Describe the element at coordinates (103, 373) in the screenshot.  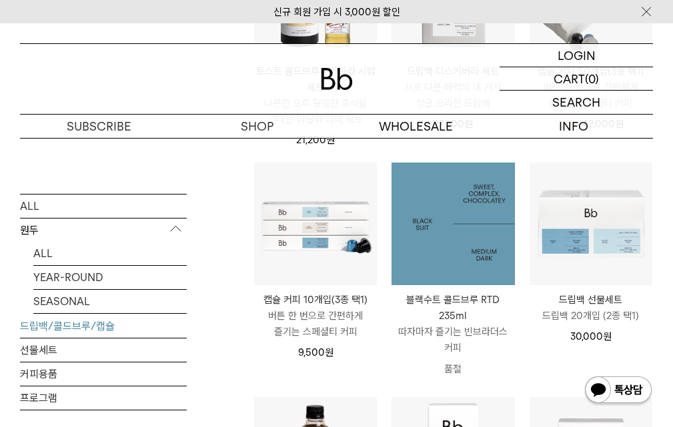
I see `a: 커피용품` at that location.